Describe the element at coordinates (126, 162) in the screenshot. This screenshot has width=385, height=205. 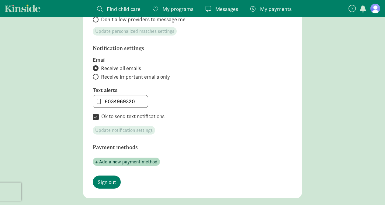
I see `span: + Add a new payment method` at that location.